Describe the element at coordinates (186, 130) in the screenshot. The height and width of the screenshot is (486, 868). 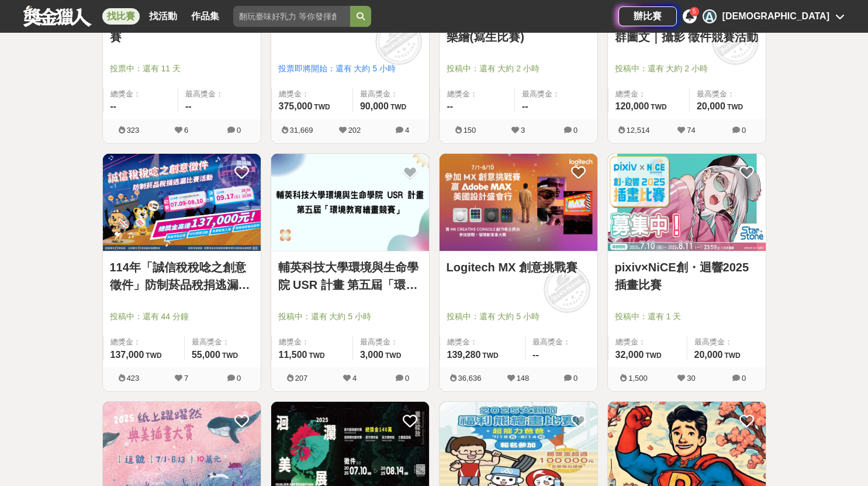
I see `span: 6` at that location.